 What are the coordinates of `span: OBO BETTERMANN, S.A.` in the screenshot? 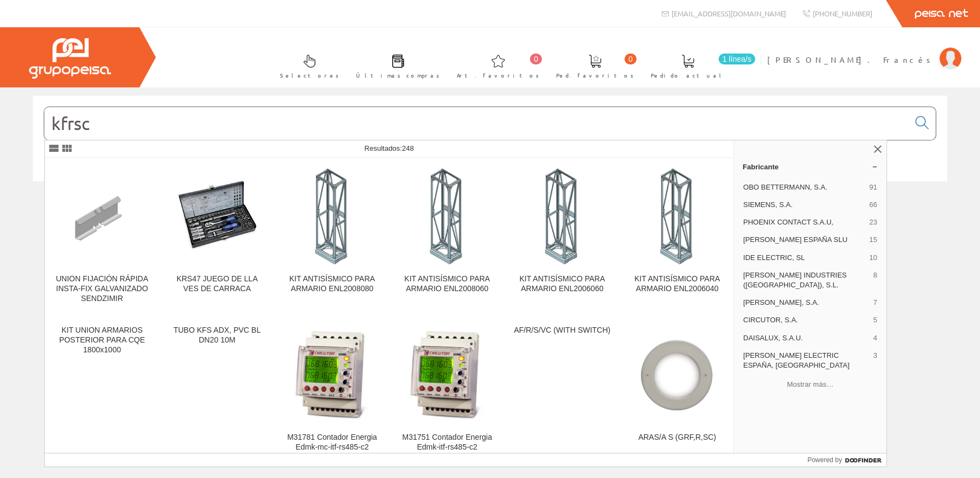 It's located at (804, 188).